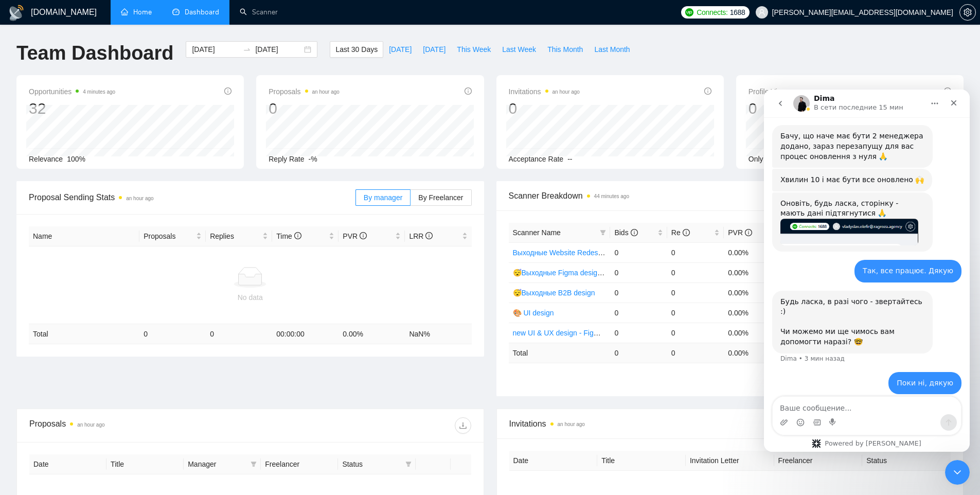  I want to click on span: Profile Views, so click(792, 92).